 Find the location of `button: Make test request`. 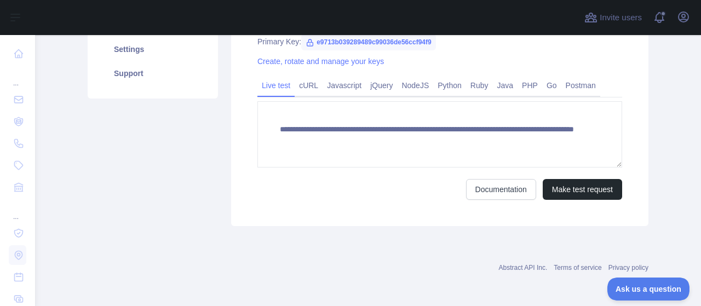

button: Make test request is located at coordinates (582, 189).